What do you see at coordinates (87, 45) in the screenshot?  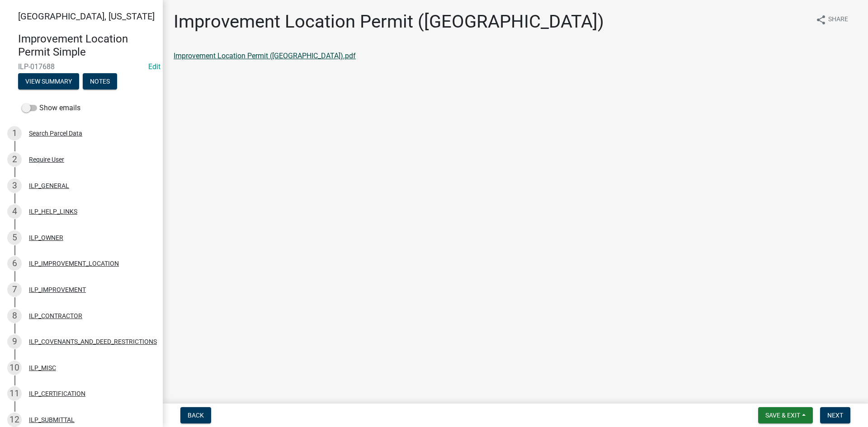 I see `h4: Improvement Location Permit Simple` at bounding box center [87, 45].